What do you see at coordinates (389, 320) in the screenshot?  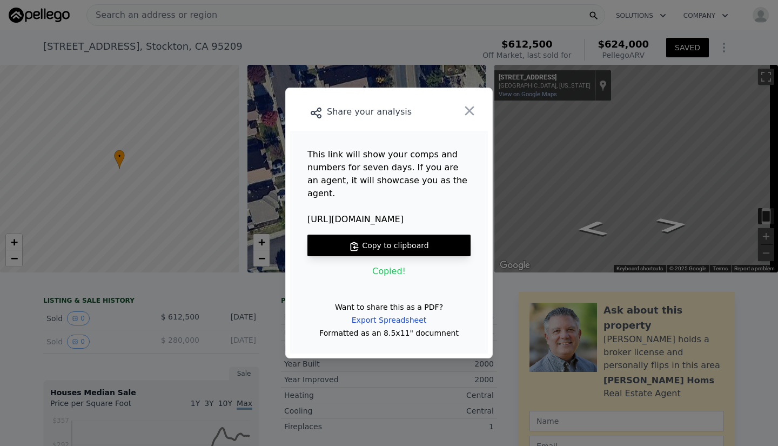 I see `div: Export Spreadsheet` at bounding box center [389, 320].